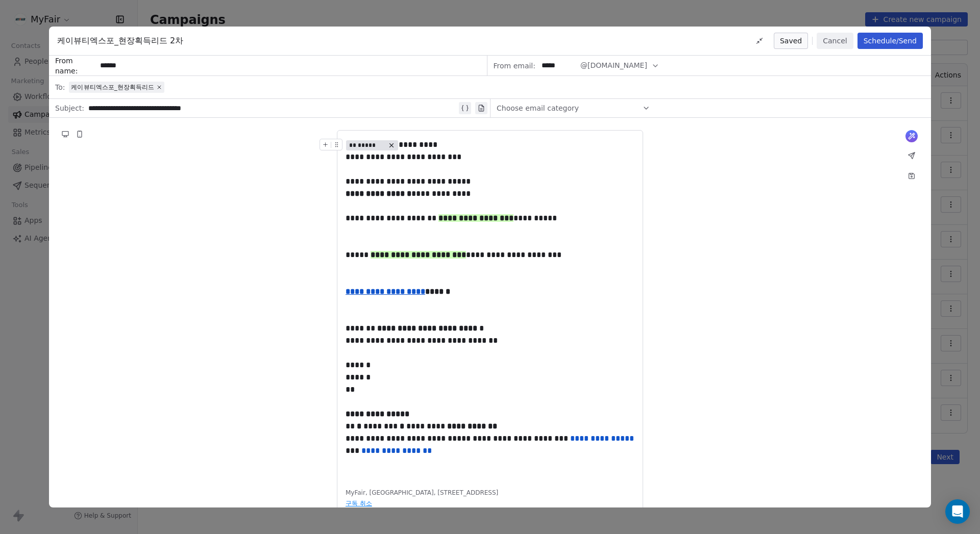 This screenshot has height=534, width=980. I want to click on span: From name:, so click(75, 66).